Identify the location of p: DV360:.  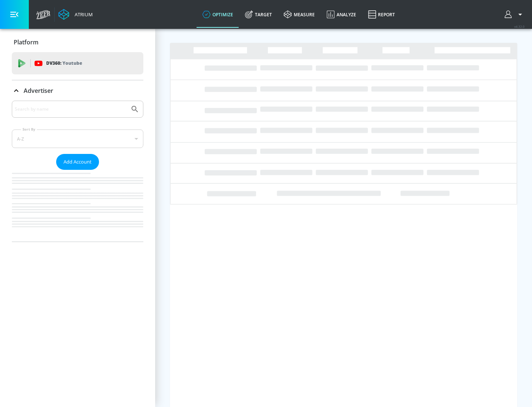
(64, 63).